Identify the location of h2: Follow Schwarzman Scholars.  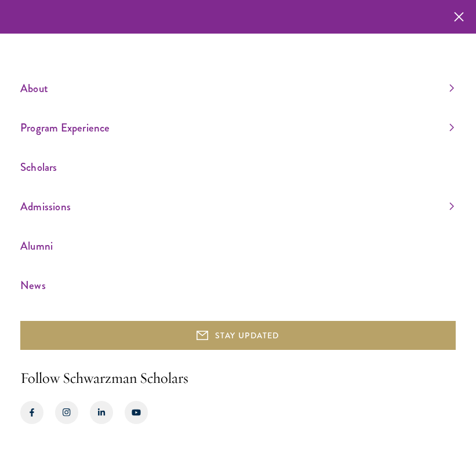
(238, 378).